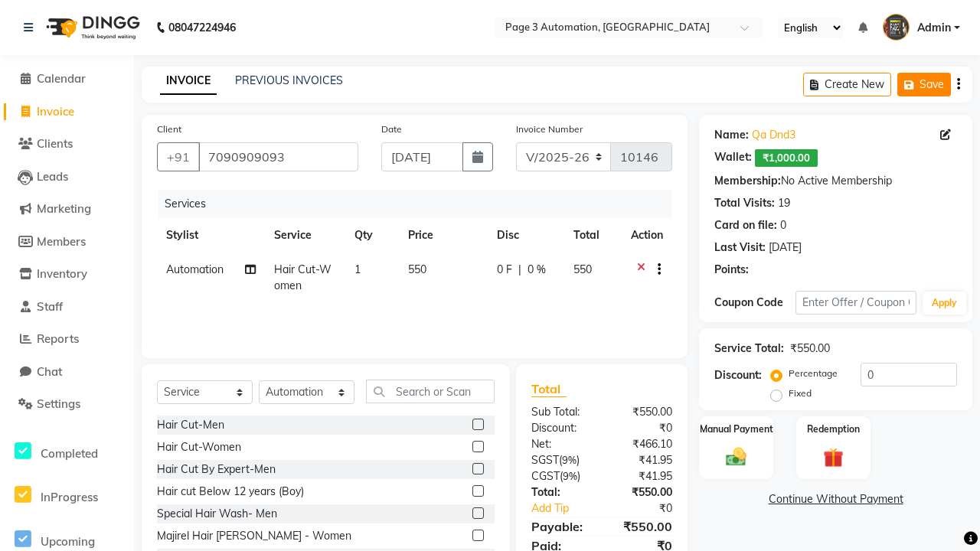 This screenshot has width=980, height=551. Describe the element at coordinates (67, 372) in the screenshot. I see `a: Chat` at that location.